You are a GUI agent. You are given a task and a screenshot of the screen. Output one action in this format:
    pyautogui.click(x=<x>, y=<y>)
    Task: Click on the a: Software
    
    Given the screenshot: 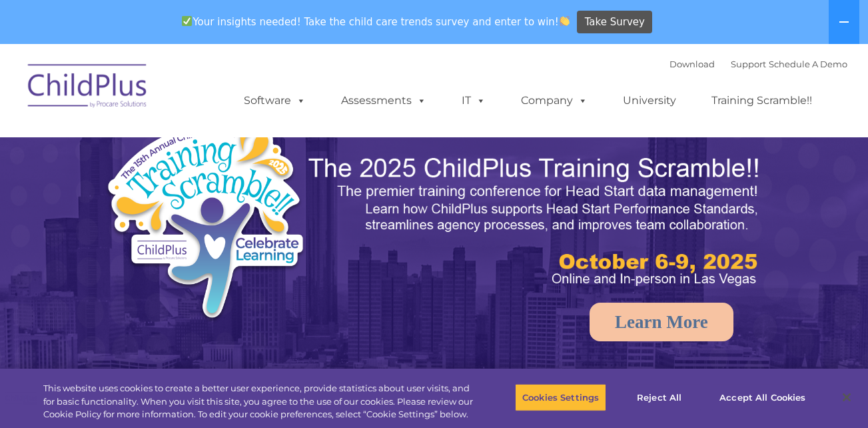 What is the action you would take?
    pyautogui.click(x=274, y=101)
    